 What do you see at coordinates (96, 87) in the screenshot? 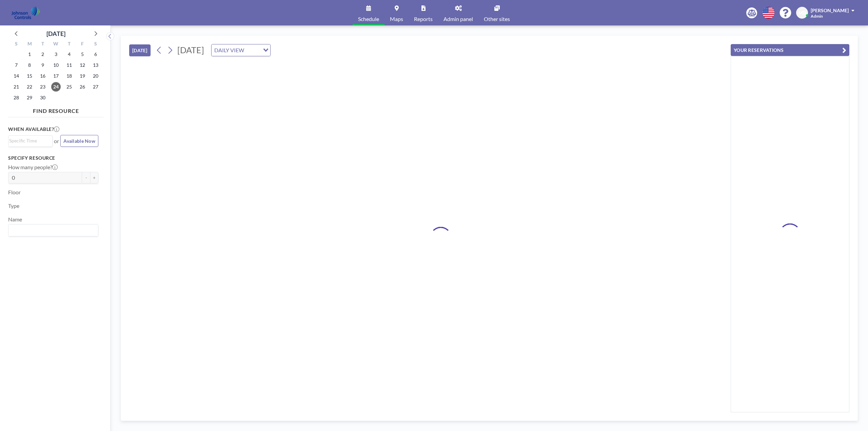
I see `span: Saturday, September 27, 2025` at bounding box center [96, 87].